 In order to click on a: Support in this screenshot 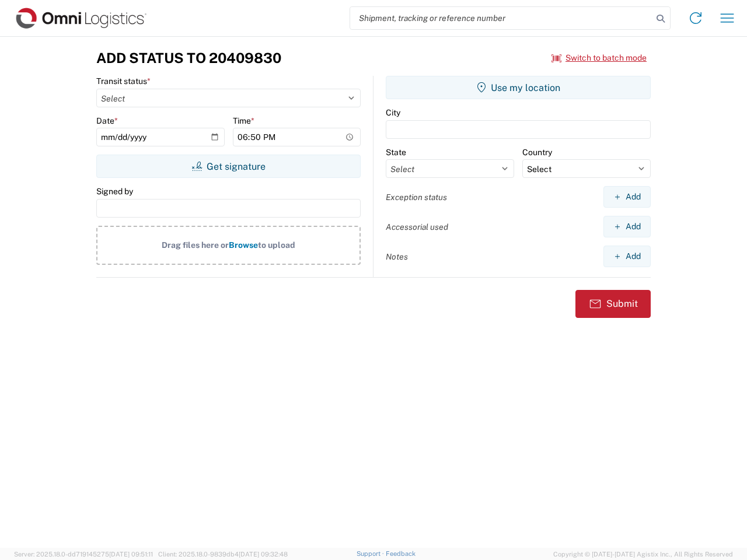, I will do `click(371, 553)`.